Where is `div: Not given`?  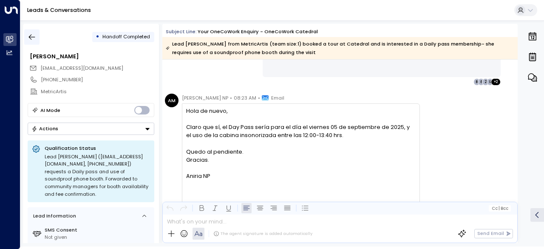
div: Not given is located at coordinates (98, 237).